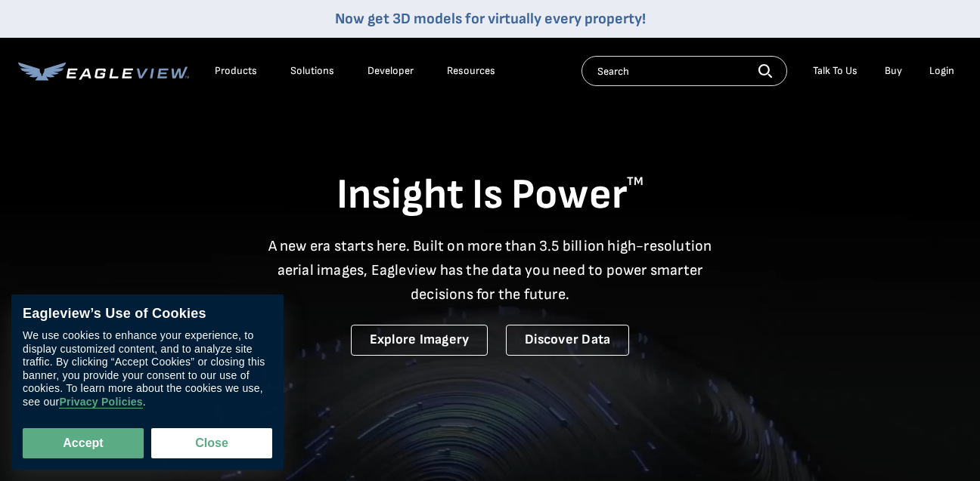 The width and height of the screenshot is (980, 481). Describe the element at coordinates (100, 403) in the screenshot. I see `a: Privacy Policies` at that location.